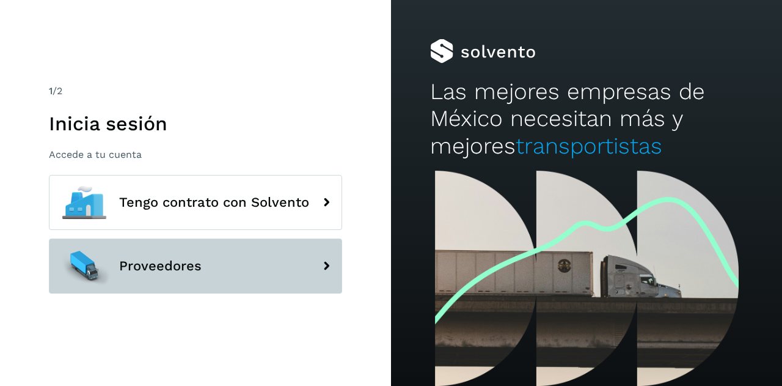  I want to click on button: Proveedores, so click(196, 266).